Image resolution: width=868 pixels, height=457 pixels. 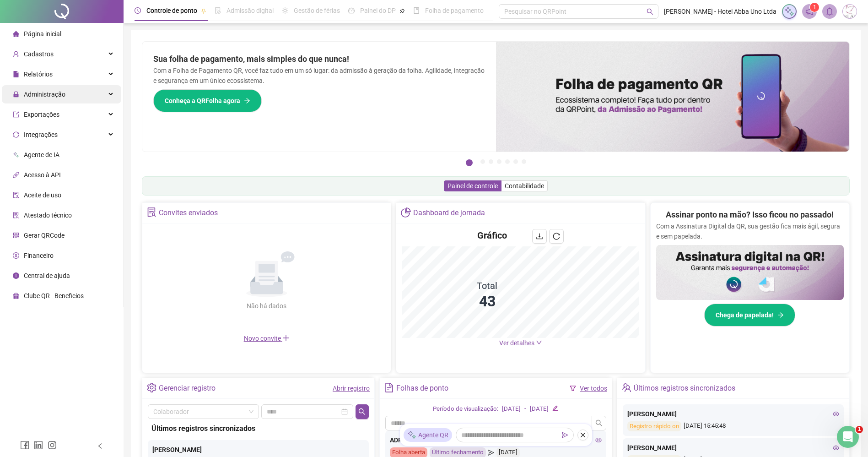 What do you see at coordinates (42, 155) in the screenshot?
I see `span: Agente de IA` at bounding box center [42, 155].